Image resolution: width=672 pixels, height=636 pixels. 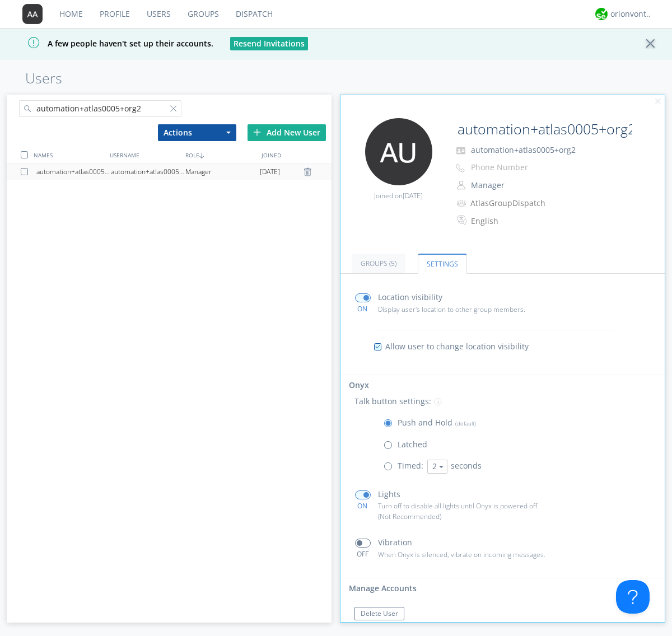 I want to click on span: (default), so click(x=465, y=423).